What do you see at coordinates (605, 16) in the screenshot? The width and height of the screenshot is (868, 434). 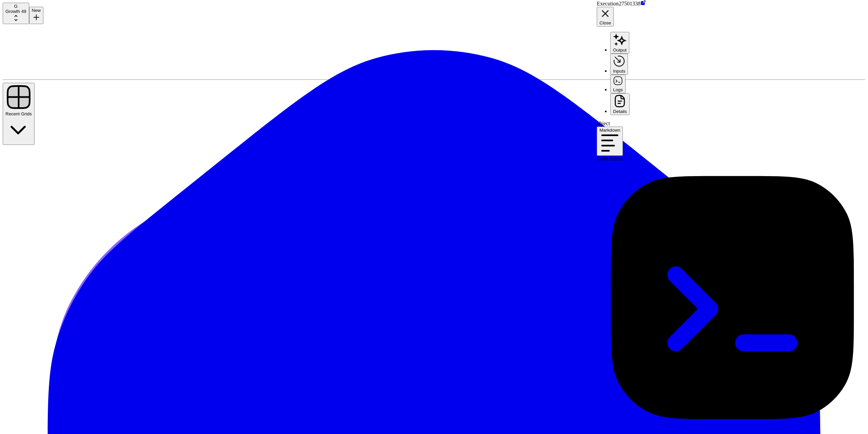 I see `button: Close` at bounding box center [605, 16].